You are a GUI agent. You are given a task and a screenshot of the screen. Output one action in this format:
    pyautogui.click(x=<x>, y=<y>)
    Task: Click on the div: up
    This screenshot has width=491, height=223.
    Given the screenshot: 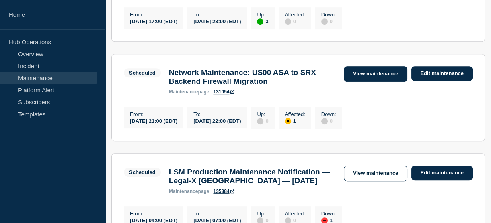 What is the action you would take?
    pyautogui.click(x=260, y=22)
    